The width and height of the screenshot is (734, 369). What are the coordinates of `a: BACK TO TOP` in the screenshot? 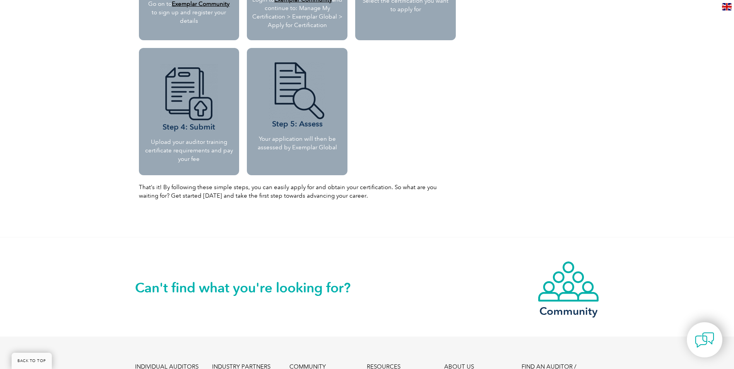 It's located at (32, 361).